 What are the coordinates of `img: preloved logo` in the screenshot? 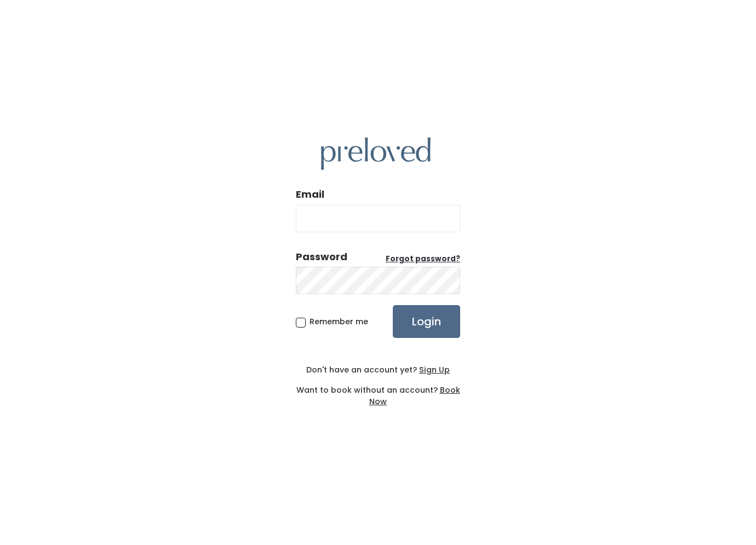 It's located at (376, 154).